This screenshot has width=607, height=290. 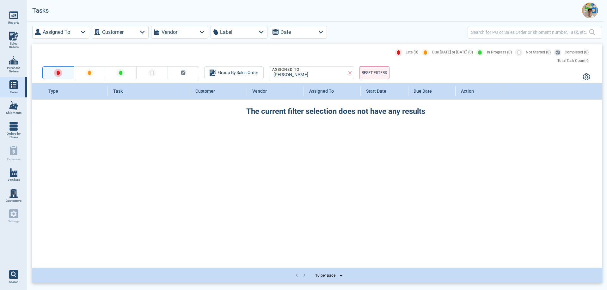 I want to click on span: Due Date, so click(x=423, y=91).